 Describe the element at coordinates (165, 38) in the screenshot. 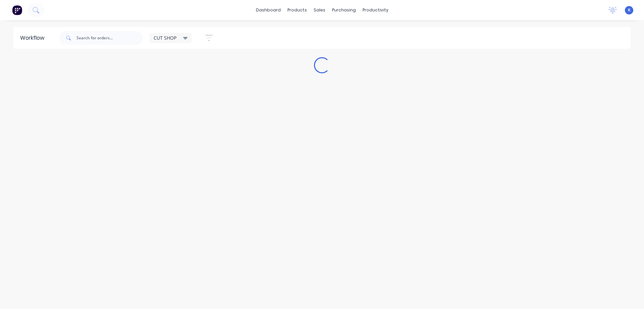

I see `span: CUT SHOP` at that location.